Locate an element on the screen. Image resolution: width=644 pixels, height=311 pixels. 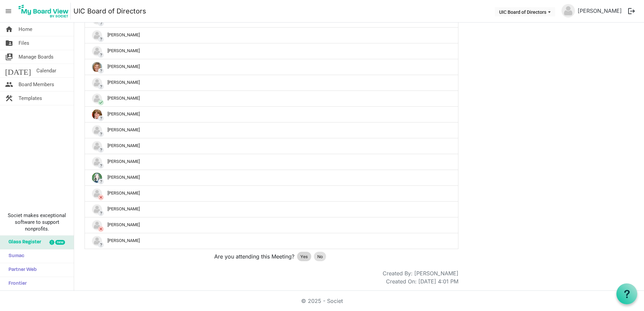
span: home is located at coordinates (9, 29).